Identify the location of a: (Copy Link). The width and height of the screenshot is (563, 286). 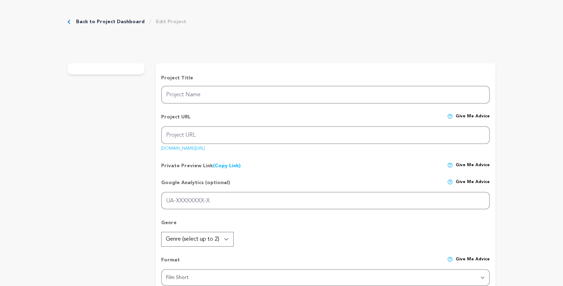
(227, 166).